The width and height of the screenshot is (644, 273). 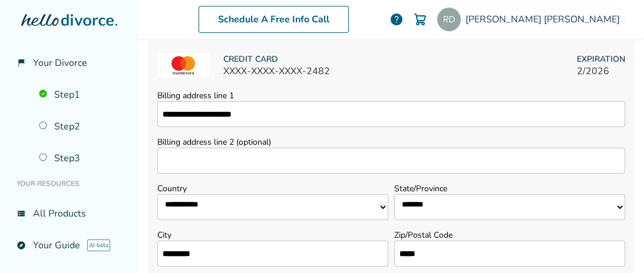 What do you see at coordinates (69, 184) in the screenshot?
I see `li: Your Resources` at bounding box center [69, 184].